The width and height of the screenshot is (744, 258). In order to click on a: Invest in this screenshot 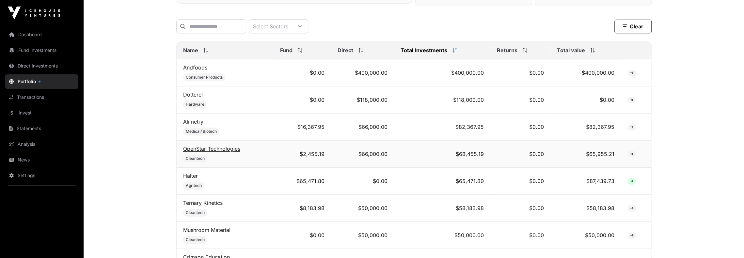, I will do `click(42, 113)`.